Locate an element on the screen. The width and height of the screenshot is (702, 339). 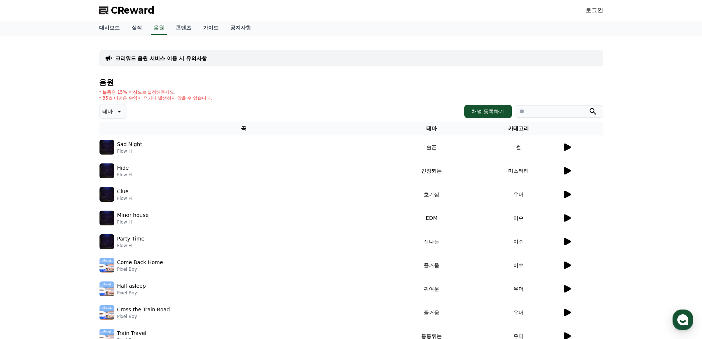
td: 긴장되는 is located at coordinates (431, 171).